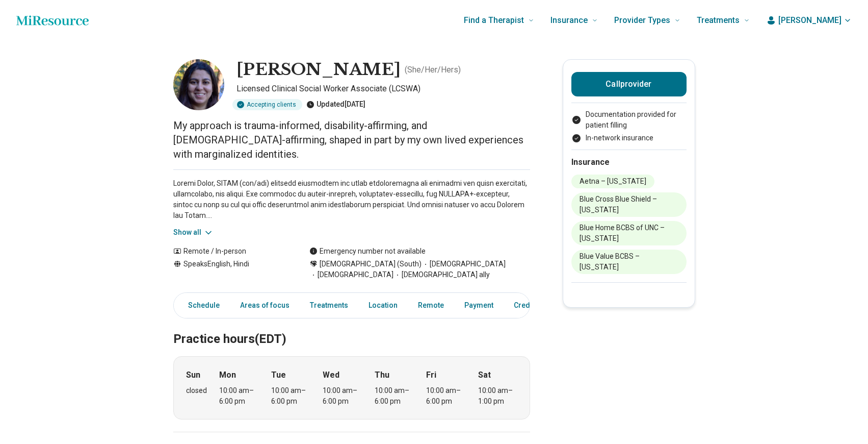 This screenshot has width=868, height=444. What do you see at coordinates (193, 375) in the screenshot?
I see `strong: Sun` at bounding box center [193, 375].